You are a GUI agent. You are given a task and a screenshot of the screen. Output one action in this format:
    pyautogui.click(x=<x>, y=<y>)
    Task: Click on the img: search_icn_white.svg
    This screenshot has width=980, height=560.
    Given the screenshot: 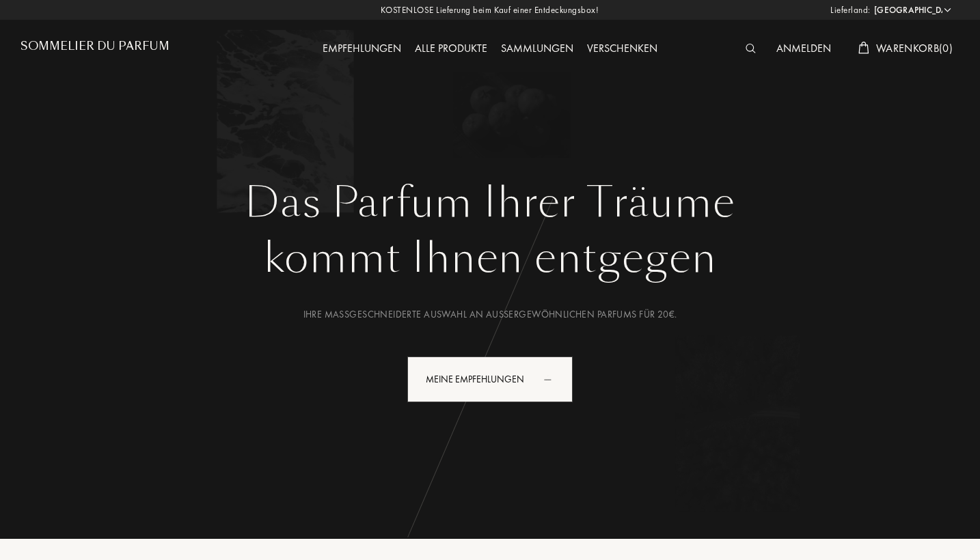 What is the action you would take?
    pyautogui.click(x=750, y=49)
    